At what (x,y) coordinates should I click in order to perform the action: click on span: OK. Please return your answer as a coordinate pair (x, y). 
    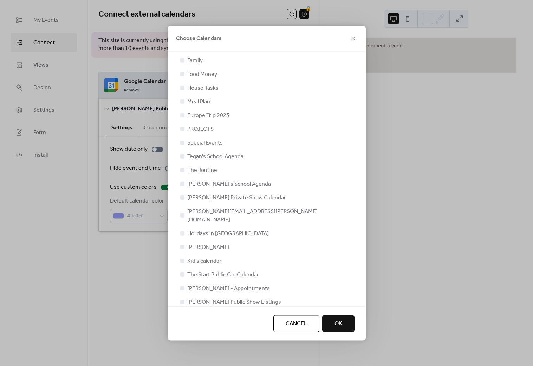
    Looking at the image, I should click on (338, 324).